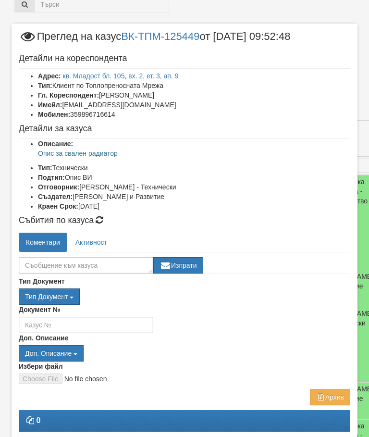 The width and height of the screenshot is (369, 437). What do you see at coordinates (48, 353) in the screenshot?
I see `span: Доп. Описание` at bounding box center [48, 353].